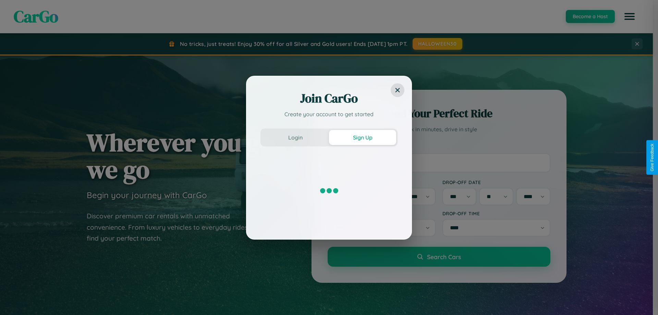  I want to click on div: Give Feedback, so click(652, 157).